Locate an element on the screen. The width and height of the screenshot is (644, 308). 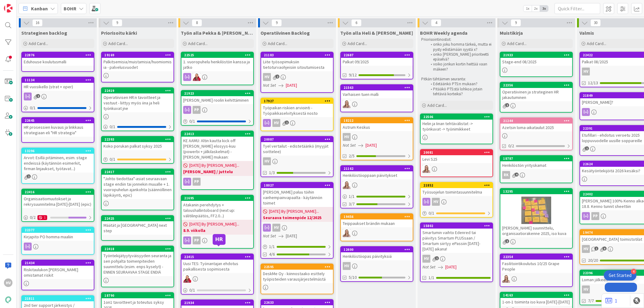
div: 17927 is located at coordinates (299, 101).